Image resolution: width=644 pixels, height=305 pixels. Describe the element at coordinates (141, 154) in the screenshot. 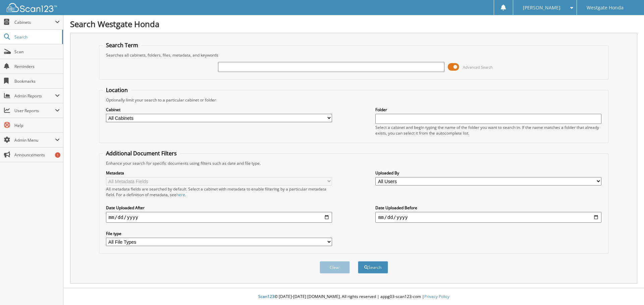

I see `legend: Additional Document Filters` at that location.